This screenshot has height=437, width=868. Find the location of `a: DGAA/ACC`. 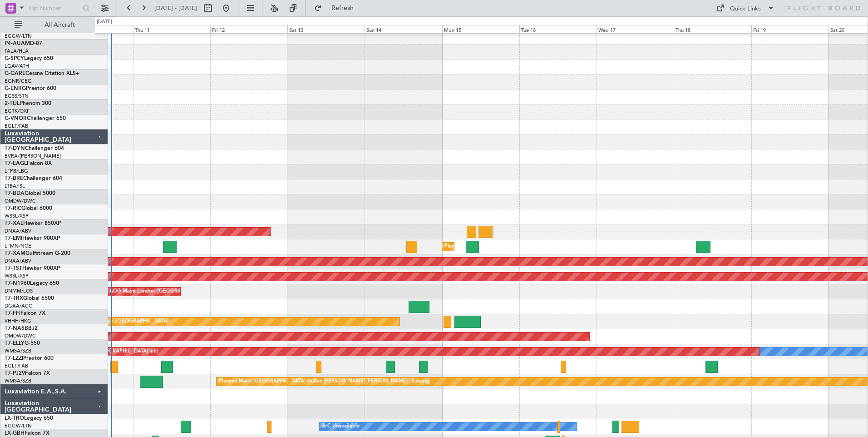

a: DGAA/ACC is located at coordinates (18, 306).